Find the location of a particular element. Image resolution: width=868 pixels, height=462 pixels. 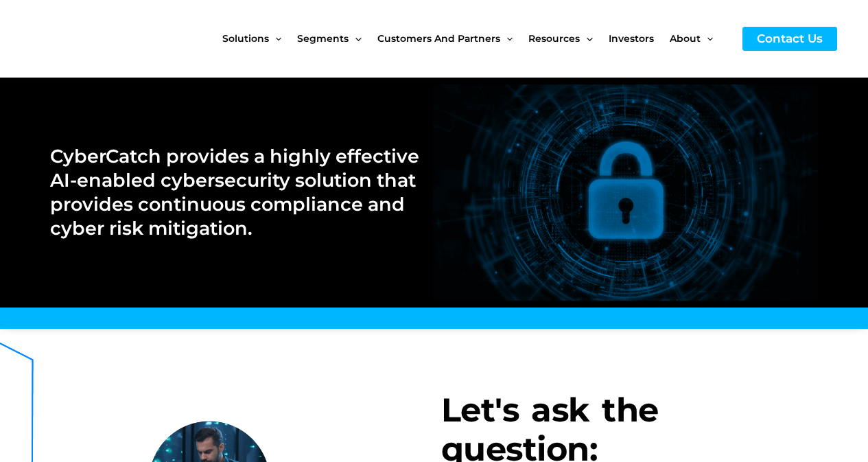

span: Segments is located at coordinates (322, 39).